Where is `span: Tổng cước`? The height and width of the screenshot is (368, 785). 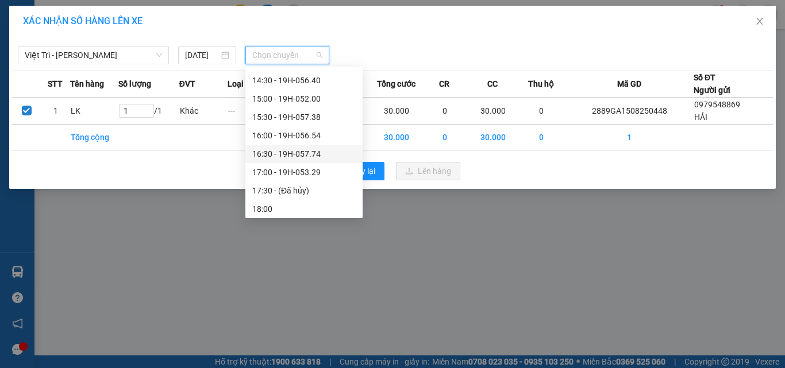 span: Tổng cước is located at coordinates (396, 84).